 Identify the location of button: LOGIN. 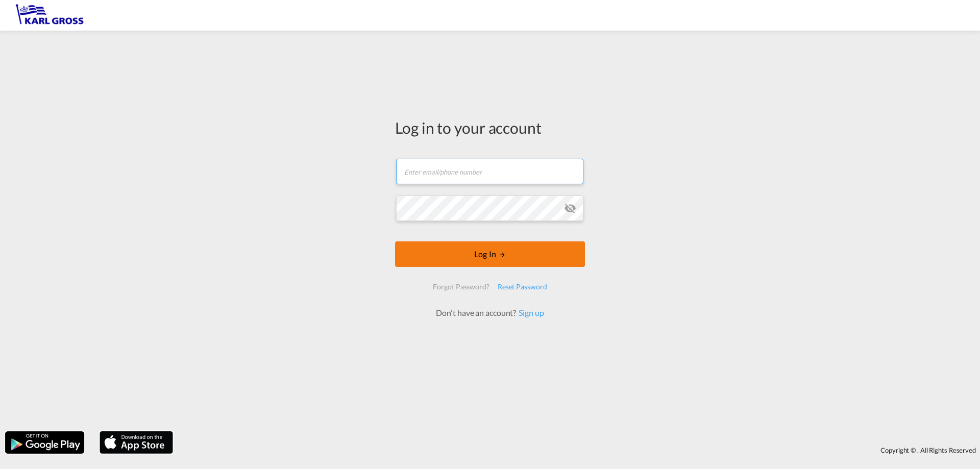
(490, 254).